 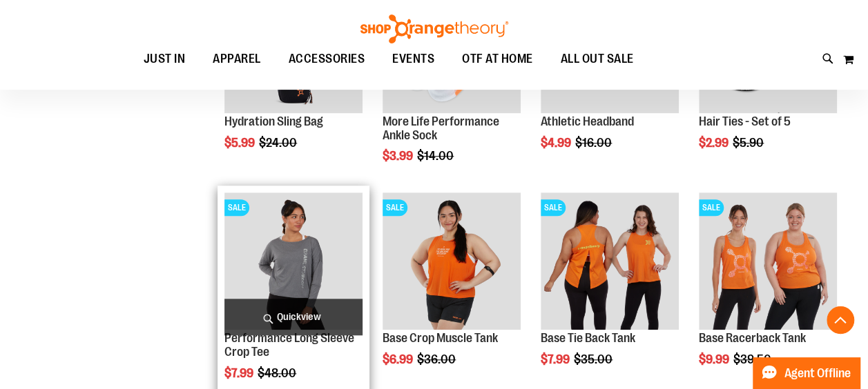 What do you see at coordinates (556, 142) in the screenshot?
I see `span: $4.99` at bounding box center [556, 142].